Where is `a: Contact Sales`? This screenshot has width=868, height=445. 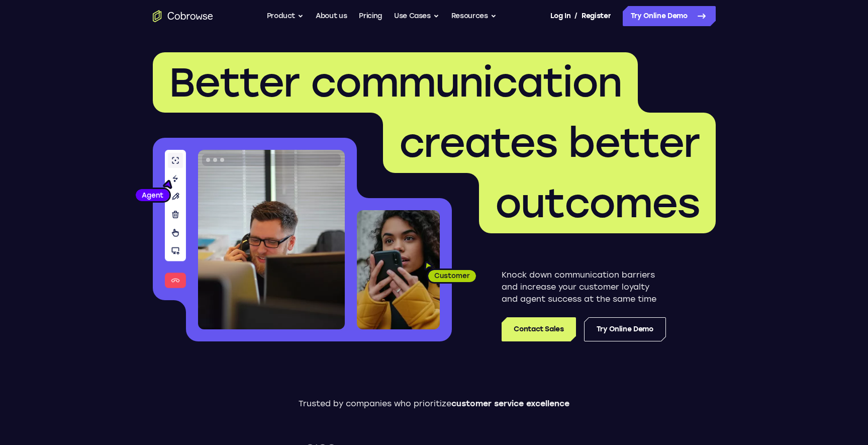
a: Contact Sales is located at coordinates (538, 329).